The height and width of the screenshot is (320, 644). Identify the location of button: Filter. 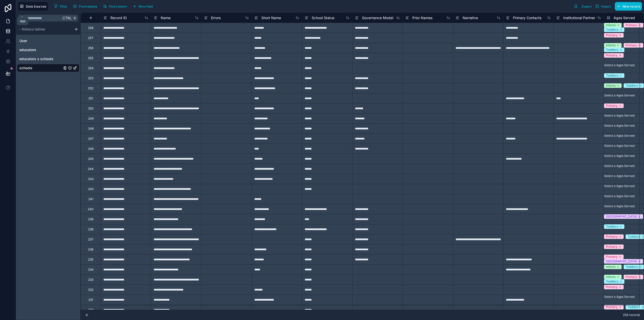
(61, 7).